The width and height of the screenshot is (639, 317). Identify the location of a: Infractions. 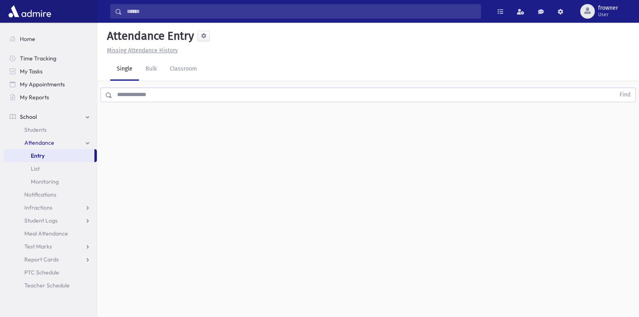
(50, 207).